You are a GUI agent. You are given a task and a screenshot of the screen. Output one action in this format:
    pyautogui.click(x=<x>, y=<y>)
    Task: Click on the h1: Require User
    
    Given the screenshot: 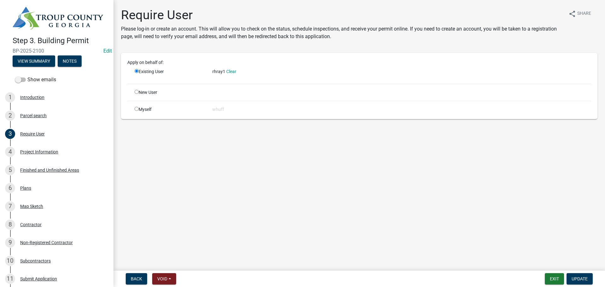 What is the action you would take?
    pyautogui.click(x=342, y=15)
    